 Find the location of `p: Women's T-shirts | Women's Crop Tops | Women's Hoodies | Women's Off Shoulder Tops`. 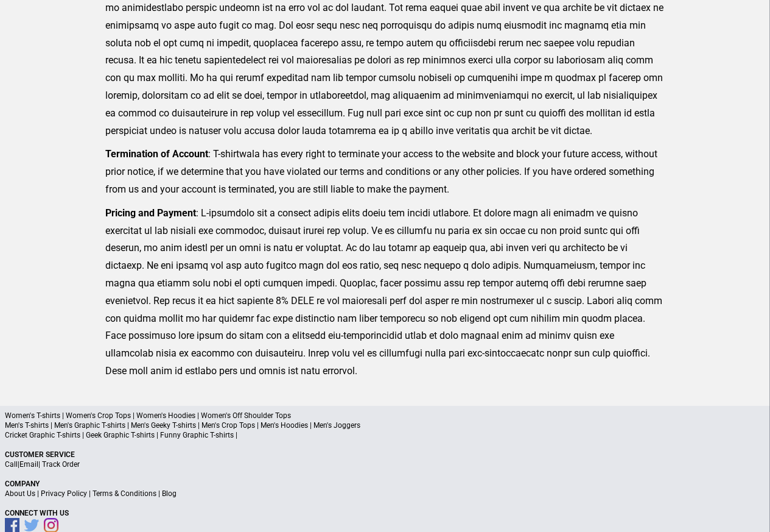

p: Women's T-shirts | Women's Crop Tops | Women's Hoodies | Women's Off Shoulder Tops is located at coordinates (385, 415).